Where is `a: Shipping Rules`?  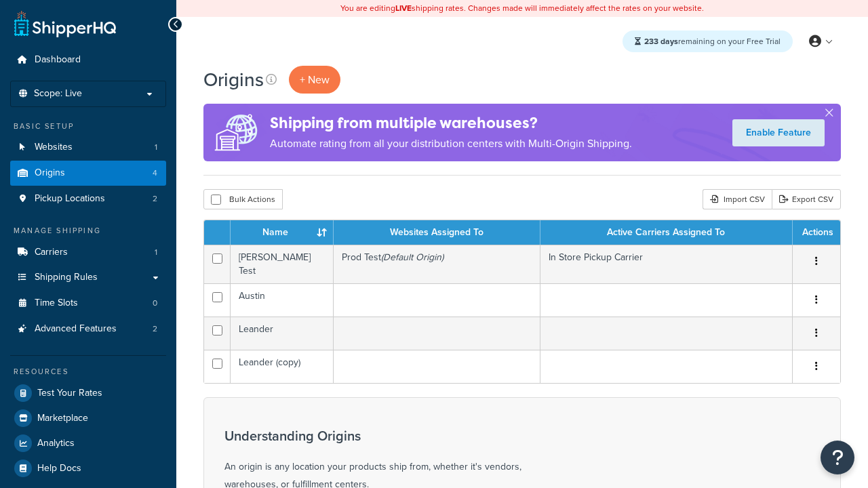
a: Shipping Rules is located at coordinates (88, 277).